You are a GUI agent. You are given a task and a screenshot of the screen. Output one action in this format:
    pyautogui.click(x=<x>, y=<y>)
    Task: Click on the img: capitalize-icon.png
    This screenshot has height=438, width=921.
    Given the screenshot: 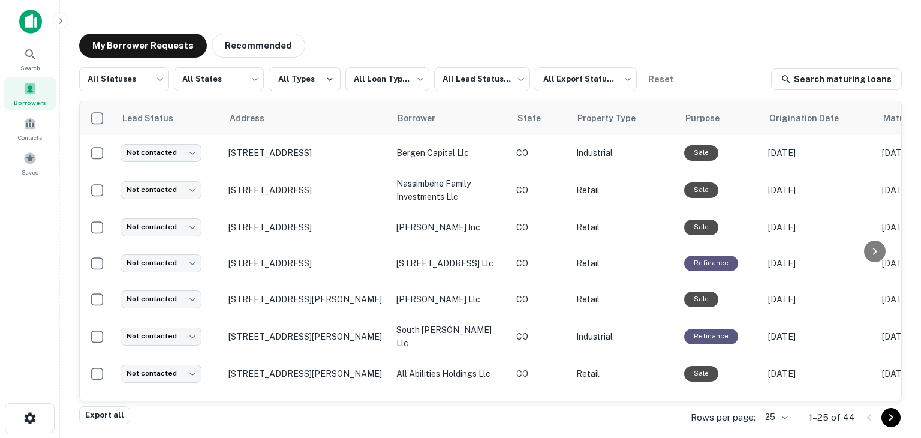 What is the action you would take?
    pyautogui.click(x=31, y=22)
    